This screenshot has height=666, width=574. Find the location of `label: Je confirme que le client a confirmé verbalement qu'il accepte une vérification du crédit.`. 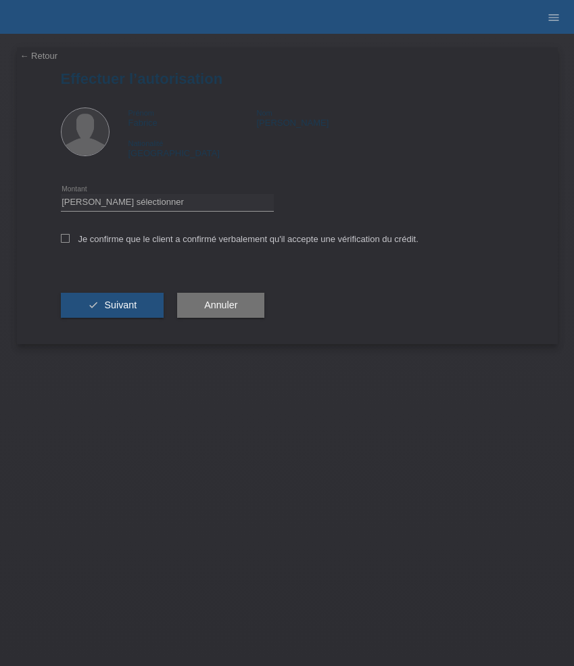

label: Je confirme que le client a confirmé verbalement qu'il accepte une vérification du crédit. is located at coordinates (239, 239).